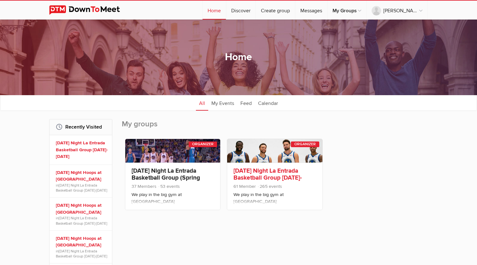  What do you see at coordinates (311, 10) in the screenshot?
I see `a: Messages` at bounding box center [311, 10].